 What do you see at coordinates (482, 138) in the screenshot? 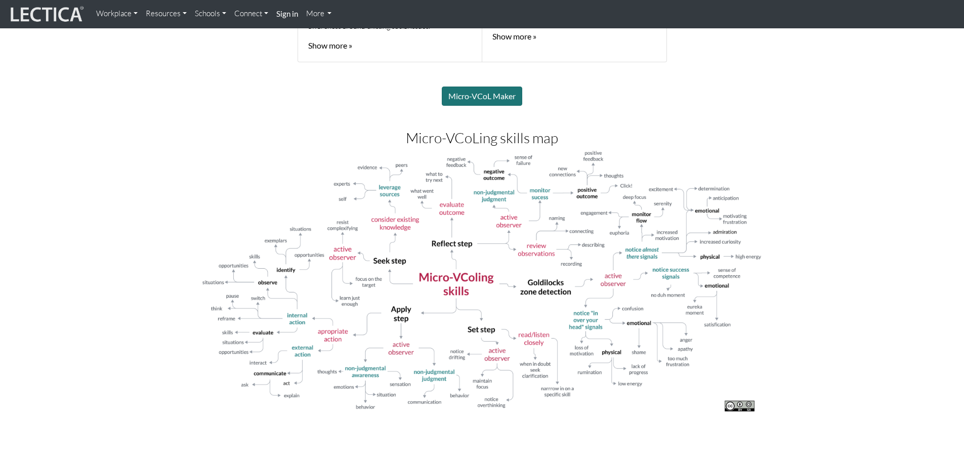
I see `h3: Micro-VCoLing skills map` at bounding box center [482, 138].